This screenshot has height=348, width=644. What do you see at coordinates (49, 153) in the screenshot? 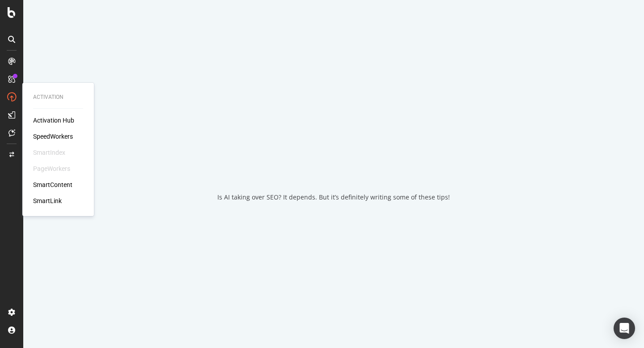
I see `div: SmartIndex` at bounding box center [49, 153].